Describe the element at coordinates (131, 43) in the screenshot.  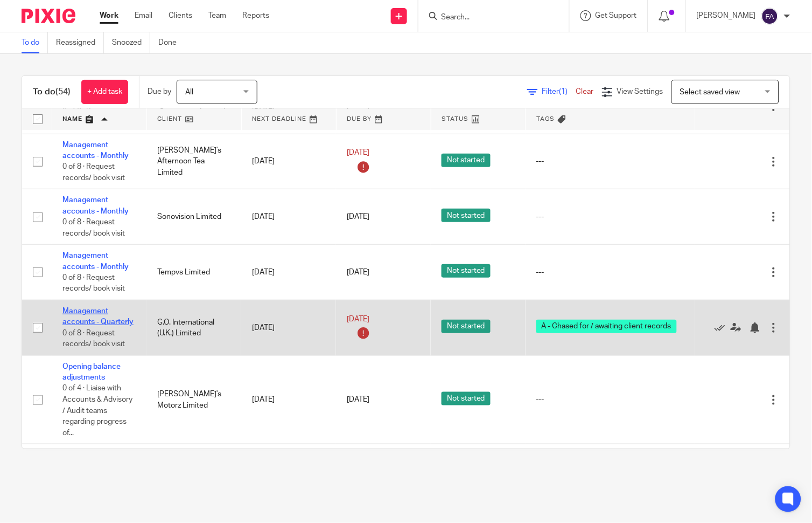
I see `a: Snoozed` at that location.